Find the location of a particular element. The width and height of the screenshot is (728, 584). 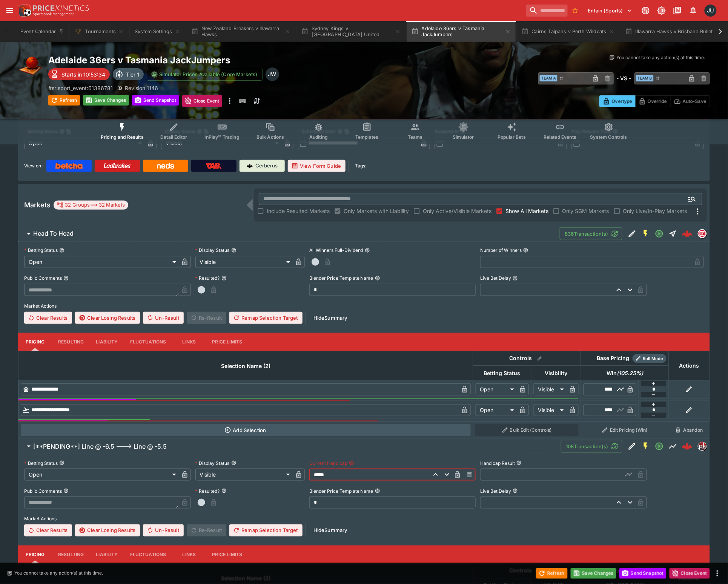

button: Abandon is located at coordinates (689, 430).